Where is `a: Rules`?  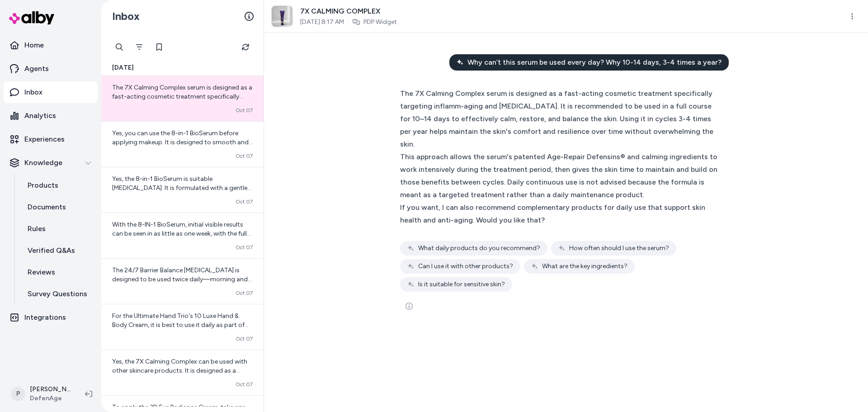
a: Rules is located at coordinates (58, 229).